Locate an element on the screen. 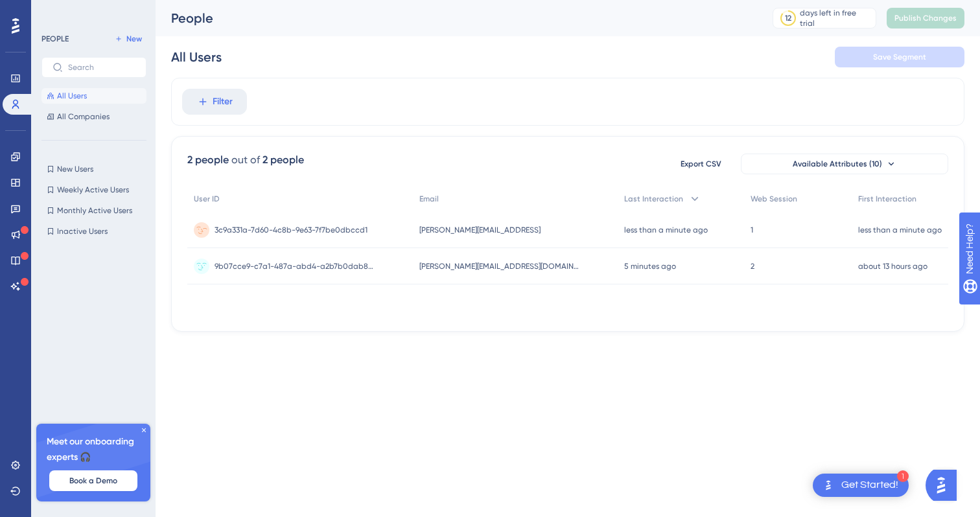 The height and width of the screenshot is (517, 980). div: All Users is located at coordinates (197, 57).